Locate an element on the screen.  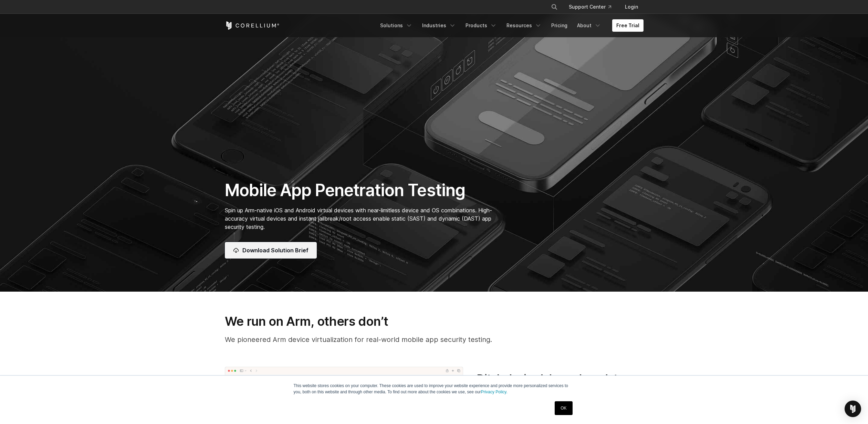
a: Download Solution Brief is located at coordinates (271, 250).